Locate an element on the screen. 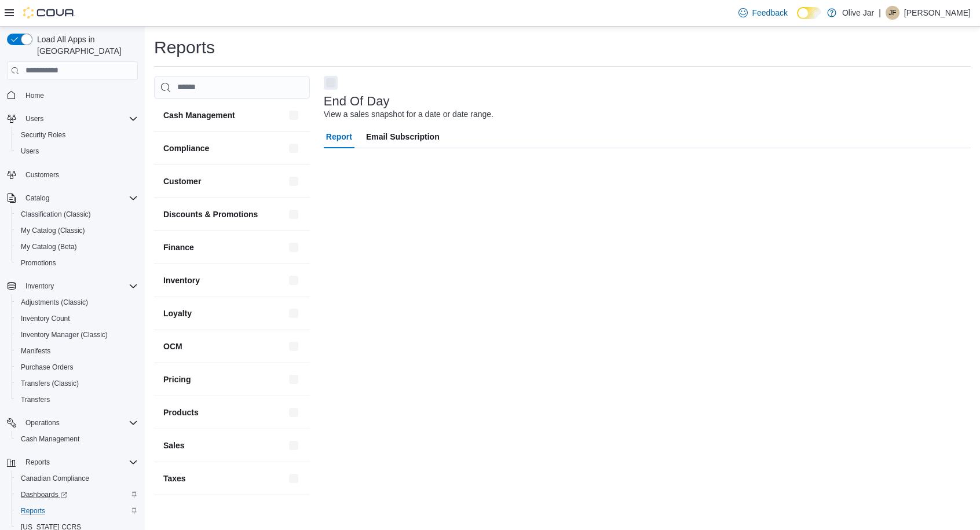 The image size is (980, 530). h3: Customer is located at coordinates (182, 181).